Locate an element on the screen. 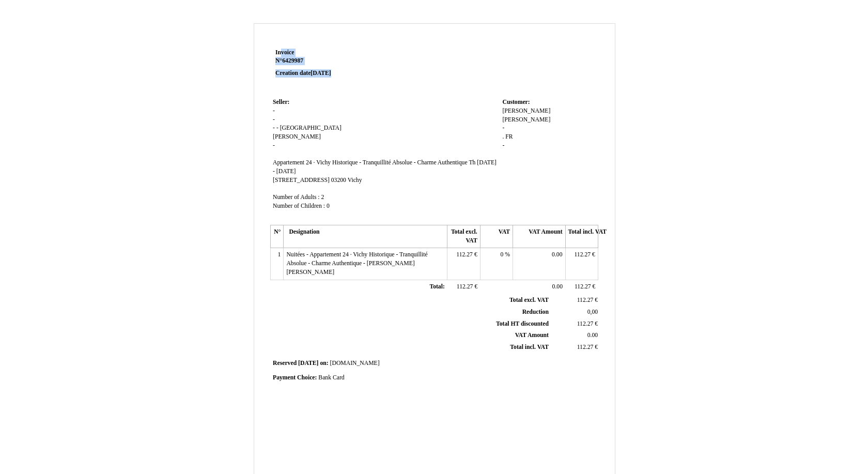  span: Customer: is located at coordinates (515, 102).